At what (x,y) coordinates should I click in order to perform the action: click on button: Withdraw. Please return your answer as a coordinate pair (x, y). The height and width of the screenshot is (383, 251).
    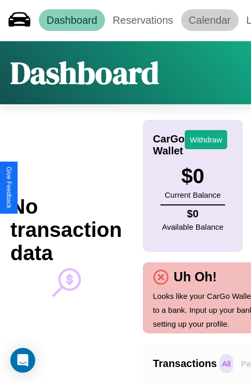
    Looking at the image, I should click on (206, 140).